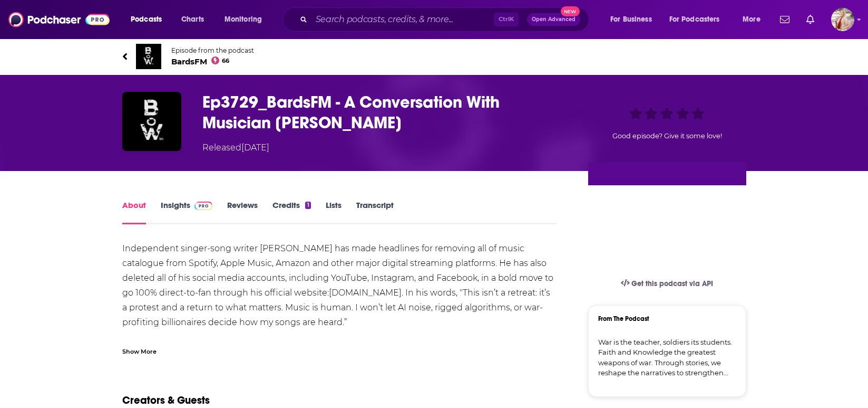 This screenshot has height=408, width=868. What do you see at coordinates (307, 205) in the screenshot?
I see `div: 1` at bounding box center [307, 205].